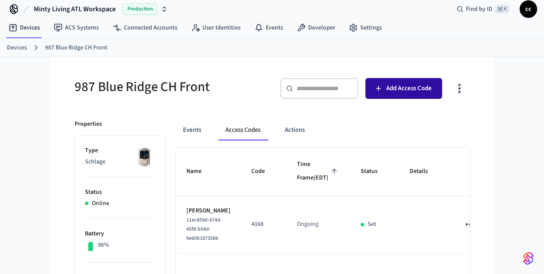  I want to click on span: Minty Living ATL Workspace, so click(75, 9).